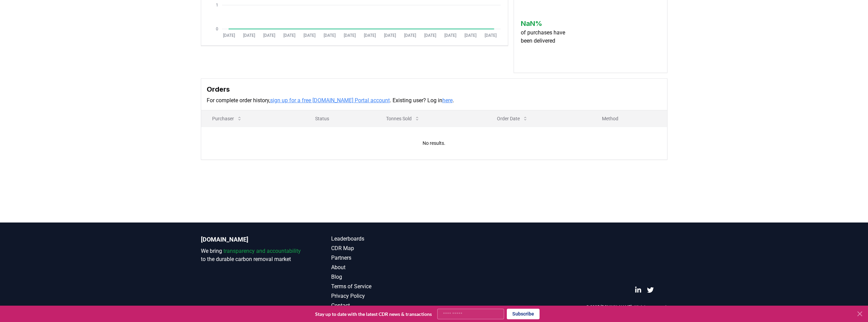 The image size is (868, 322). Describe the element at coordinates (403, 118) in the screenshot. I see `button: Tonnes Sold` at that location.